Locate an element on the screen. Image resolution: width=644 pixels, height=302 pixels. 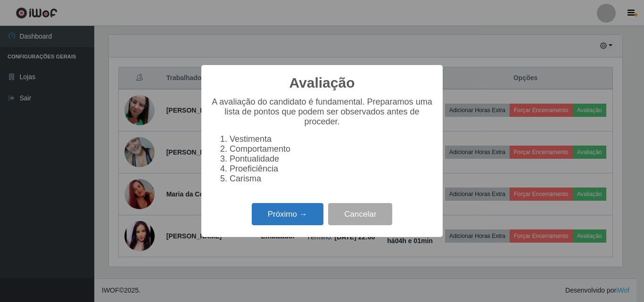
button: Cancelar is located at coordinates (361, 214).